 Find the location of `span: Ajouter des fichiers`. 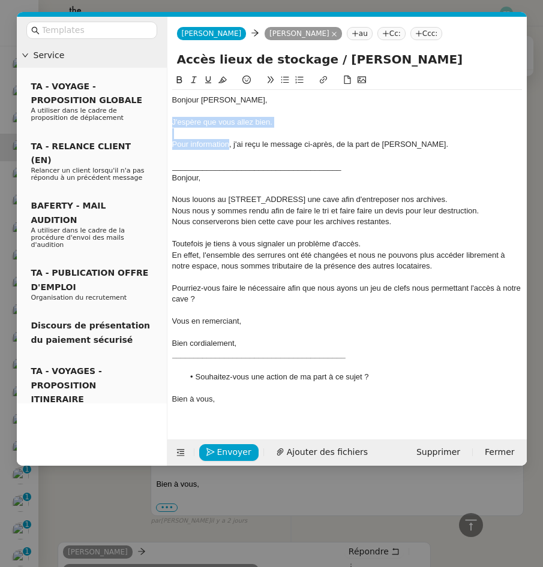

span: Ajouter des fichiers is located at coordinates (327, 452).